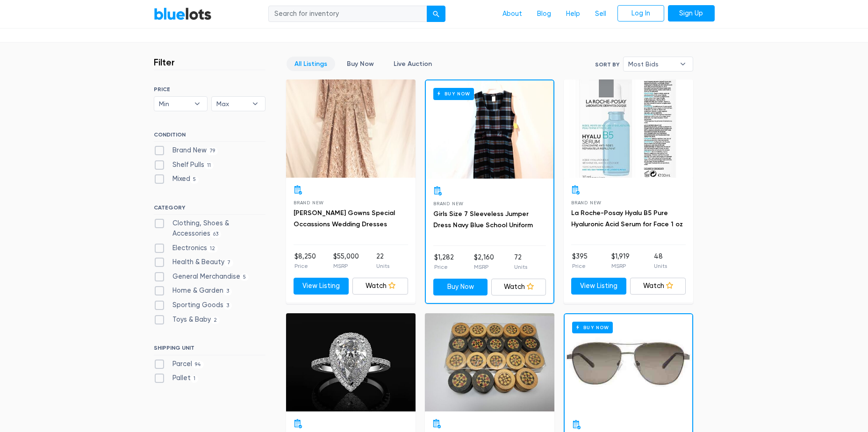  Describe the element at coordinates (544, 14) in the screenshot. I see `a: Blog` at that location.